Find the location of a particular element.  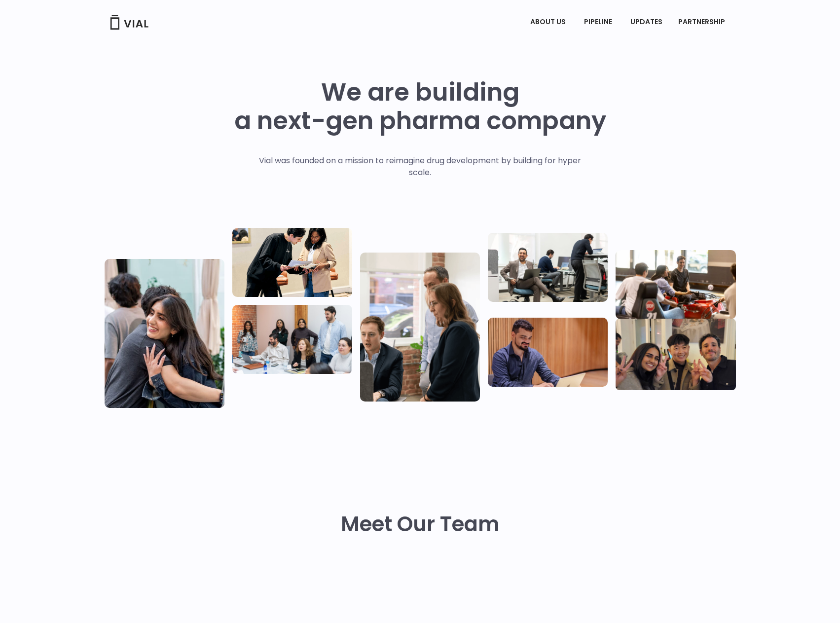

a: ABOUT USMenu Toggle is located at coordinates (549, 22).